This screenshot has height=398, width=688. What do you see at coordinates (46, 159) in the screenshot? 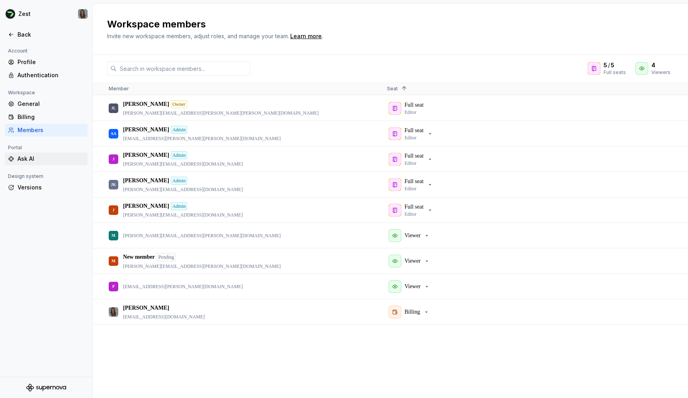
I see `a: Ask AI` at bounding box center [46, 159].